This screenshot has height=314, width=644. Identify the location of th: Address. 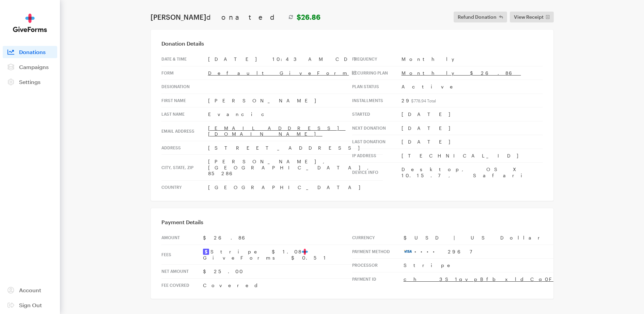
(184, 147).